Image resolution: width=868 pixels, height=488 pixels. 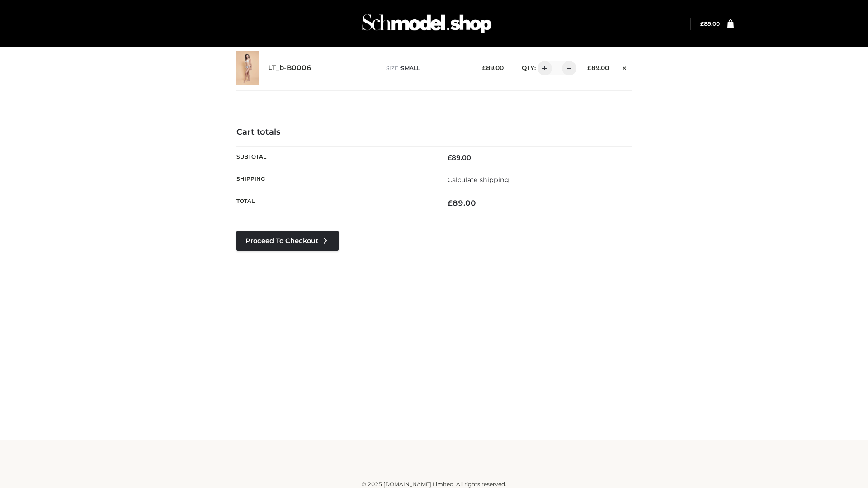 What do you see at coordinates (427, 23) in the screenshot?
I see `img: Schmodel Admin 964` at bounding box center [427, 23].